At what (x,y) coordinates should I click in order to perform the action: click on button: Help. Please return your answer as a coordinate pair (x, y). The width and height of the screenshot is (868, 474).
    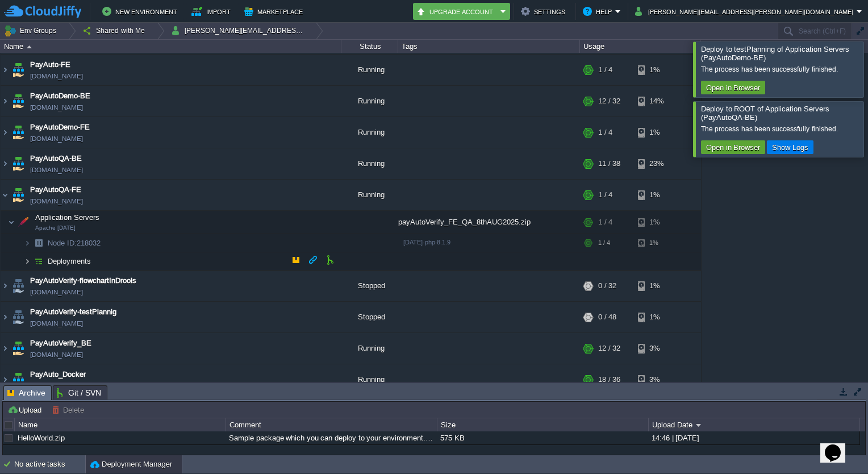
    Looking at the image, I should click on (599, 12).